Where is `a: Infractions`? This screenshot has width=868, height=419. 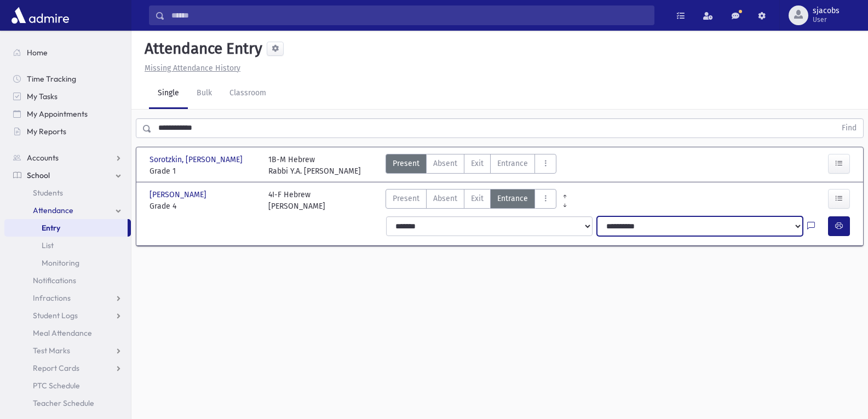
a: Infractions is located at coordinates (67, 298).